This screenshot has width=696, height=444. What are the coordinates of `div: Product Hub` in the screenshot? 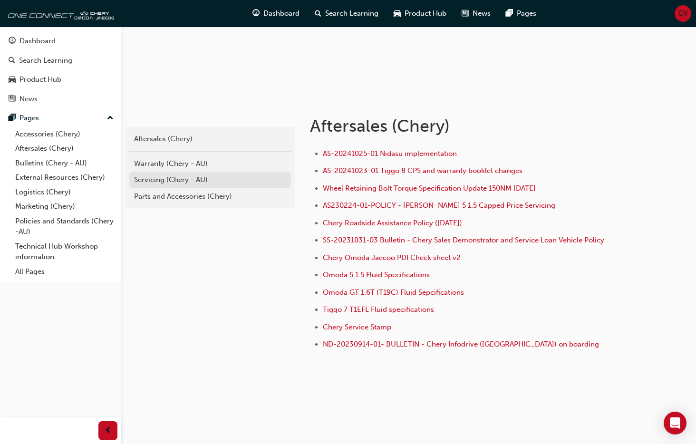 It's located at (40, 79).